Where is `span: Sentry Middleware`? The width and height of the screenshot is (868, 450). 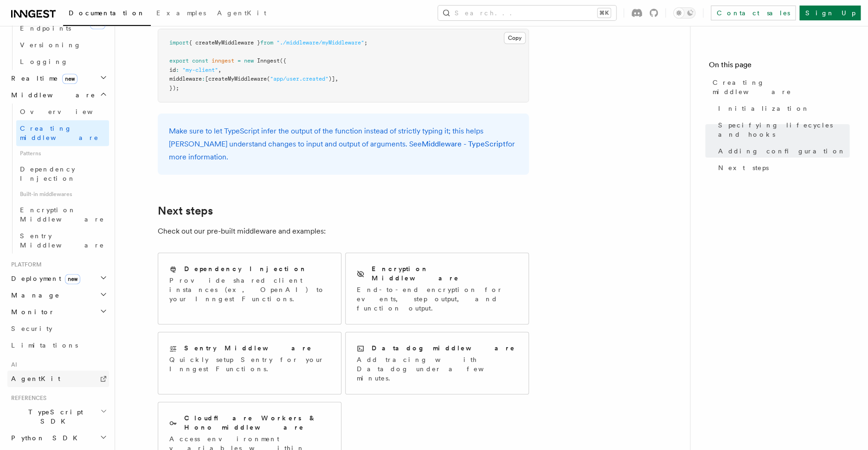 span: Sentry Middleware is located at coordinates (62, 241).